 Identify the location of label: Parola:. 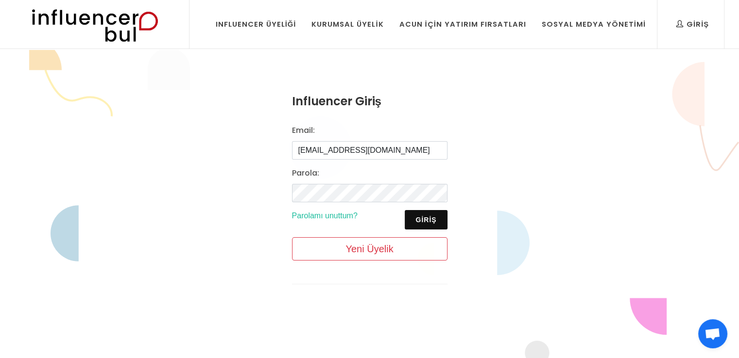
(305, 173).